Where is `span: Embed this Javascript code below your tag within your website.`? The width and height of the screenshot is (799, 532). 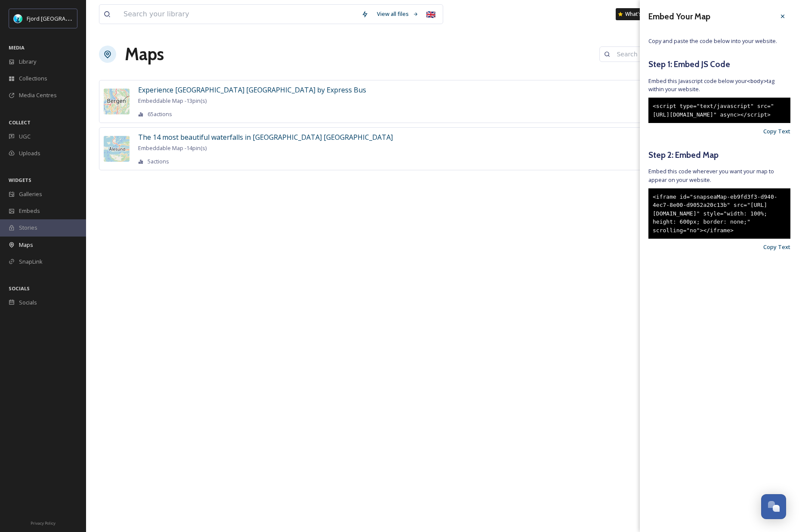 span: Embed this Javascript code below your tag within your website. is located at coordinates (719, 85).